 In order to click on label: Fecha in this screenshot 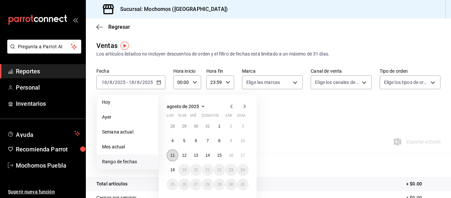, I will do `click(131, 71)`.